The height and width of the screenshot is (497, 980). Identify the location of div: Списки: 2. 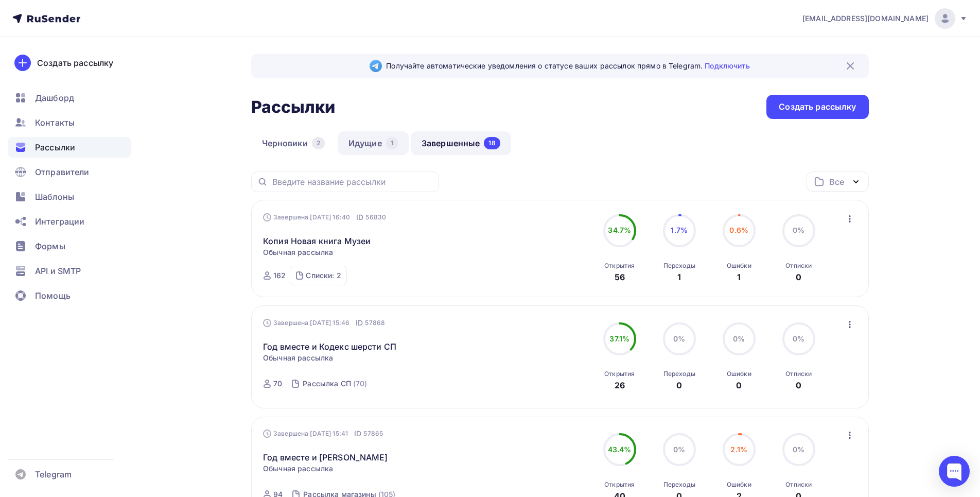
(323, 276).